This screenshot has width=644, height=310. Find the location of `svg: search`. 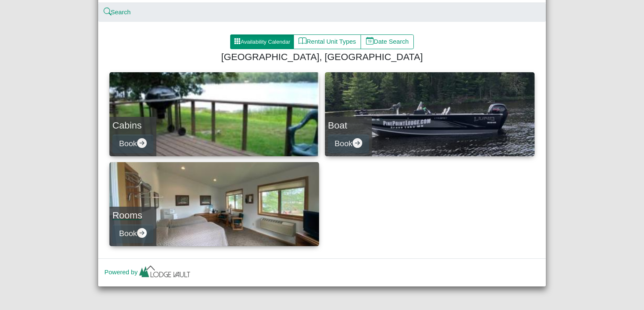

svg: search is located at coordinates (107, 12).